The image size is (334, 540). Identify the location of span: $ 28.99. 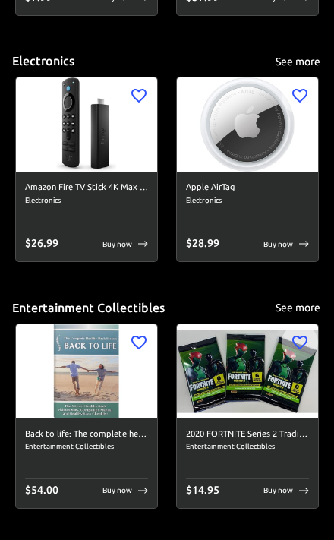
(203, 243).